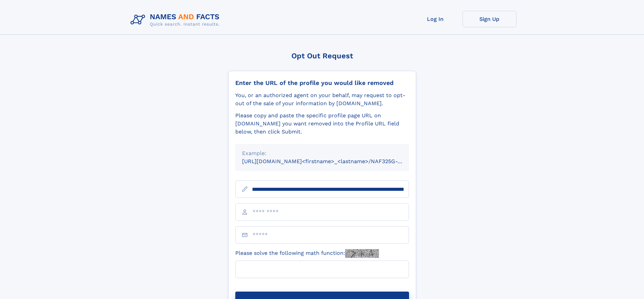 The image size is (644, 299). Describe the element at coordinates (322, 56) in the screenshot. I see `div: Opt Out Request` at that location.